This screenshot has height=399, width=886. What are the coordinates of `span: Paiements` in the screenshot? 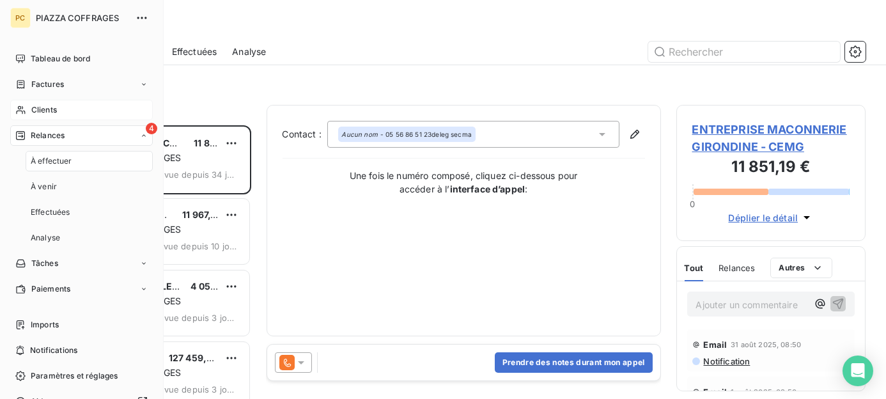 It's located at (50, 289).